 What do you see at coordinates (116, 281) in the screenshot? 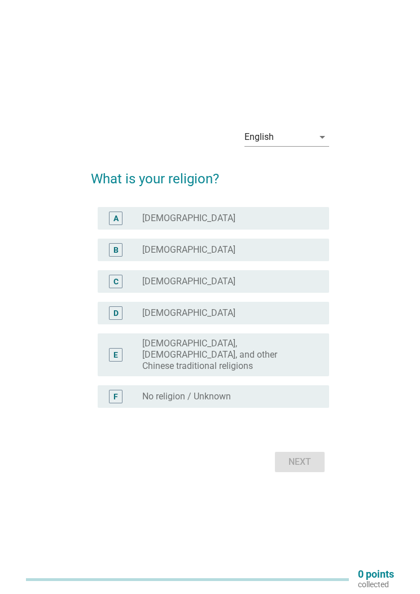
I see `div: C` at bounding box center [116, 281].